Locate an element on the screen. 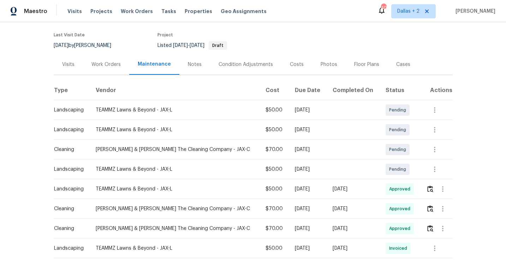  span: Listed is located at coordinates (192, 46).